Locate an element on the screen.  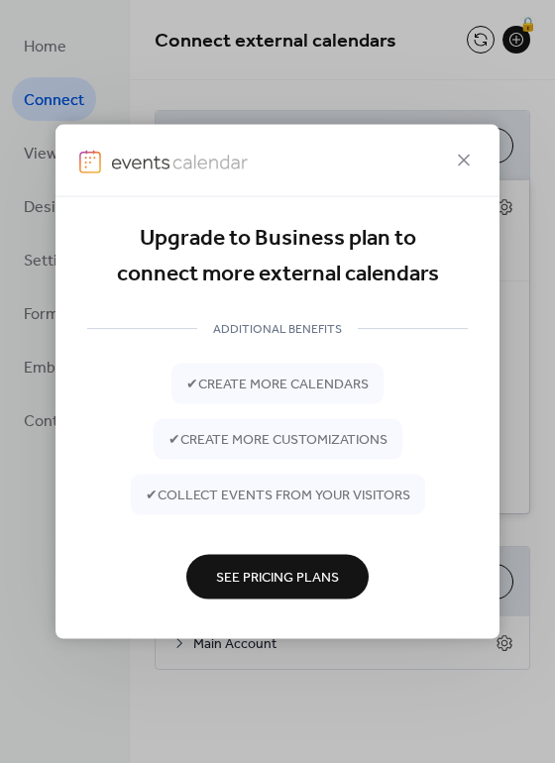
button: See Pricing Plans is located at coordinates (278, 576).